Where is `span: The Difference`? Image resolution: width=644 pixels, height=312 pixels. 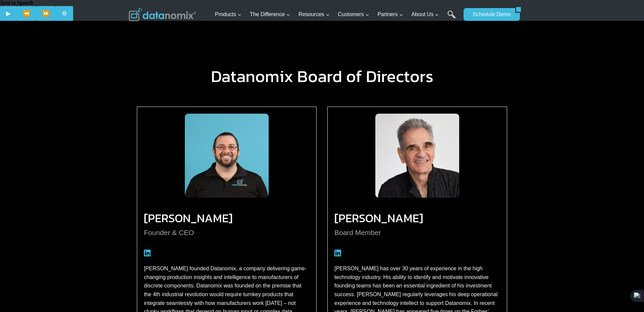
span: The Difference is located at coordinates (270, 15).